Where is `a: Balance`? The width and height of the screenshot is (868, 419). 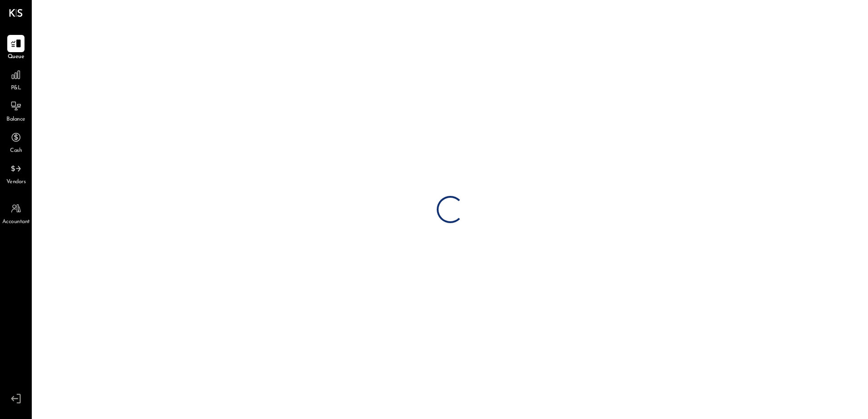 a: Balance is located at coordinates (16, 111).